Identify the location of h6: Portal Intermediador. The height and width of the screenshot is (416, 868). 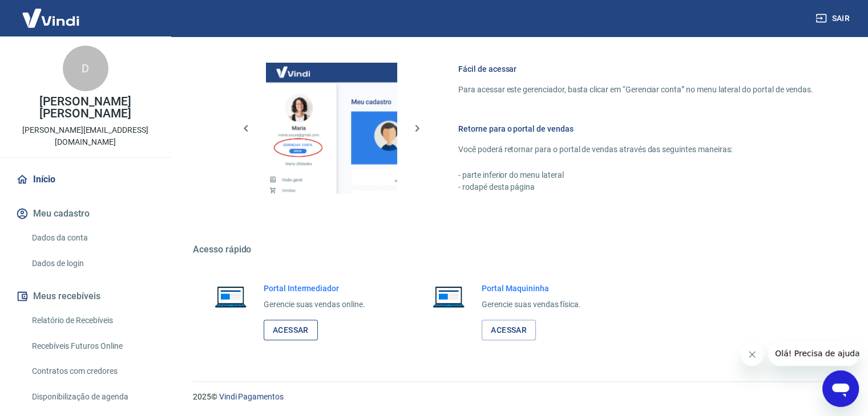
(315, 289).